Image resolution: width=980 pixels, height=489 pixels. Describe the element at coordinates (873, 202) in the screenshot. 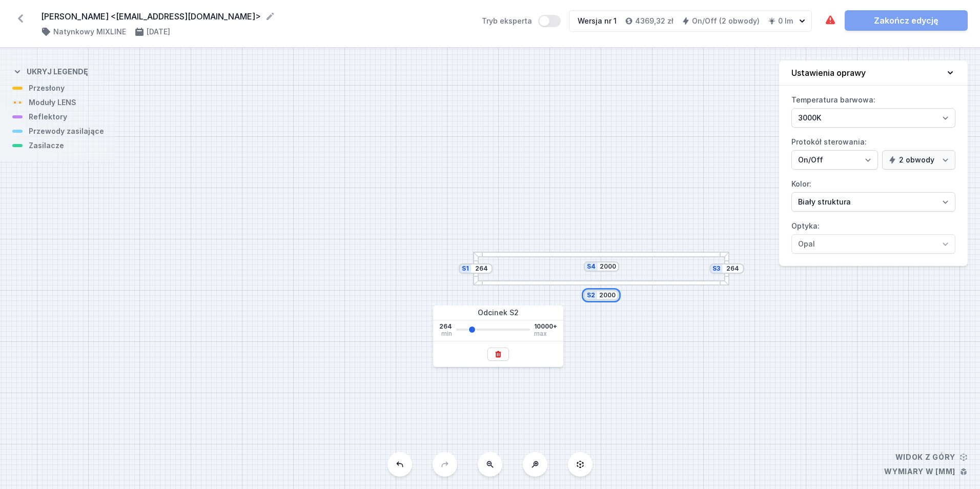

I see `select: Kolor:` at that location.